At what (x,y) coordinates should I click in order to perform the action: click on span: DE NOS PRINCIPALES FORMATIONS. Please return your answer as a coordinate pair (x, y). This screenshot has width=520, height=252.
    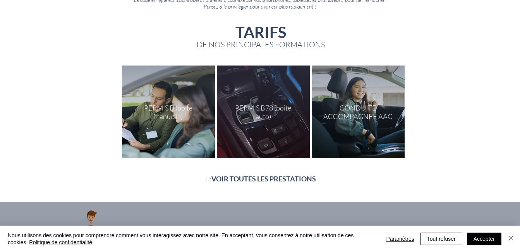
    Looking at the image, I should click on (261, 44).